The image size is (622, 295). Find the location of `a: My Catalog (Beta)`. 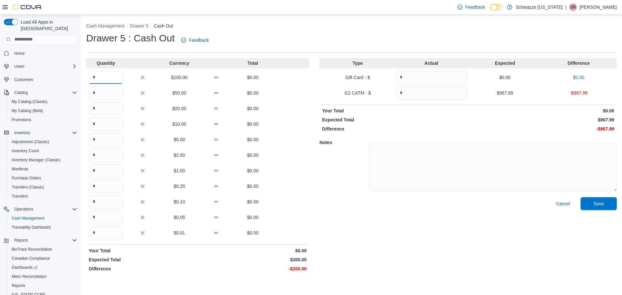

a: My Catalog (Beta) is located at coordinates (27, 111).